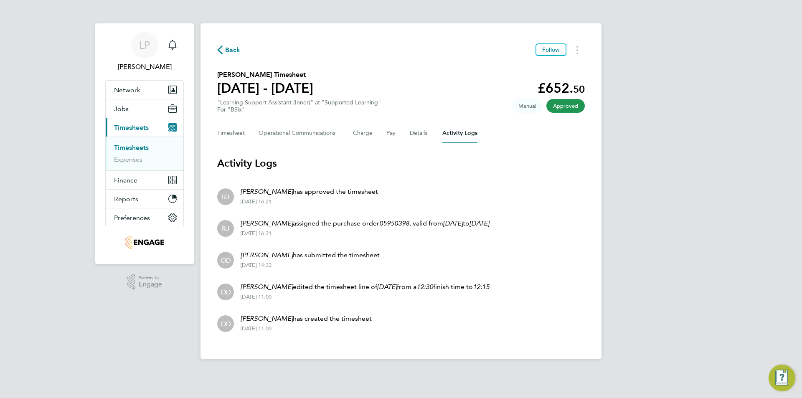  Describe the element at coordinates (131, 127) in the screenshot. I see `span: Timesheets` at that location.